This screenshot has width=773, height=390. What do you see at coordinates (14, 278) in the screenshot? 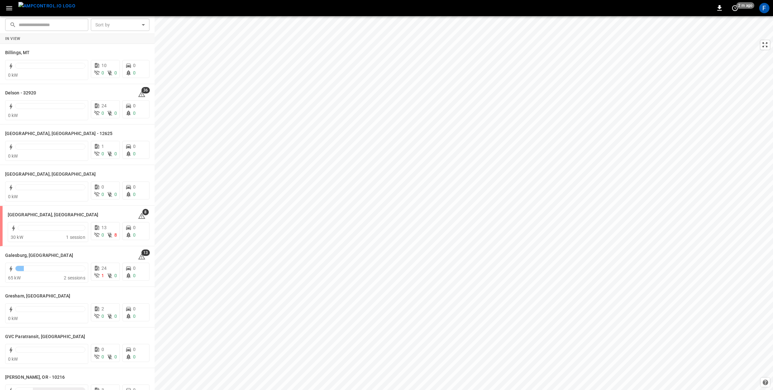
I see `span: 65 kW` at bounding box center [14, 278].